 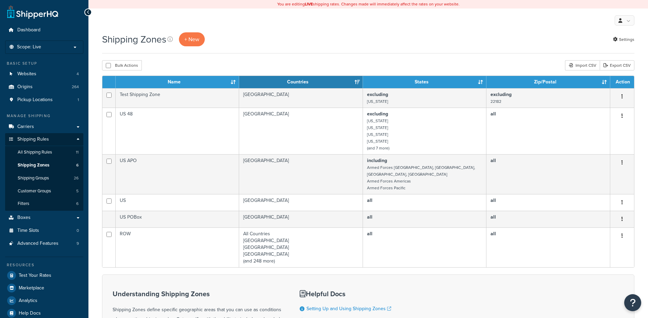 I want to click on a: Boxes, so click(x=44, y=217).